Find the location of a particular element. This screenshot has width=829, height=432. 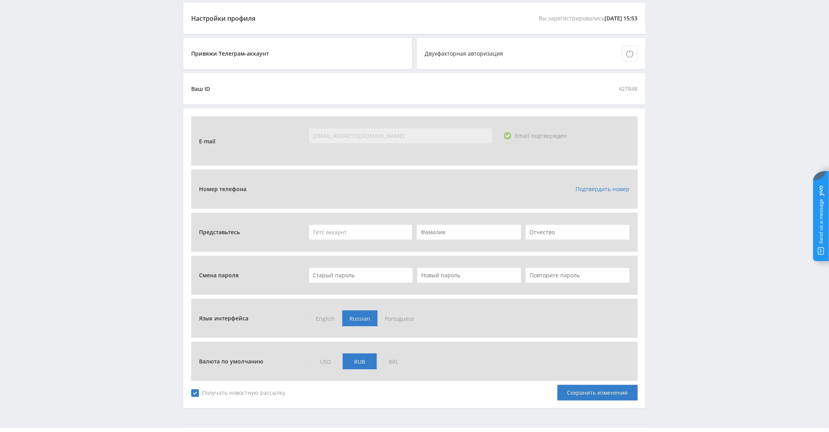

div: Настройки профиля is located at coordinates (223, 18).